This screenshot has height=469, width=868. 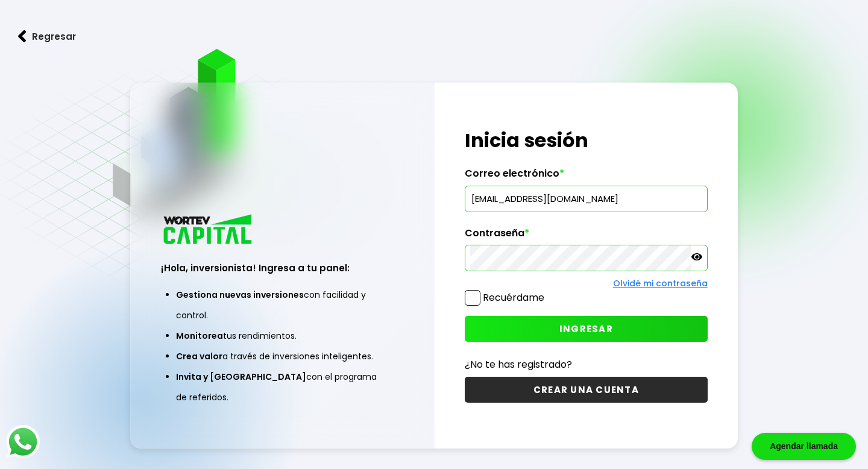 What do you see at coordinates (586, 236) in the screenshot?
I see `label: Contraseña` at bounding box center [586, 236].